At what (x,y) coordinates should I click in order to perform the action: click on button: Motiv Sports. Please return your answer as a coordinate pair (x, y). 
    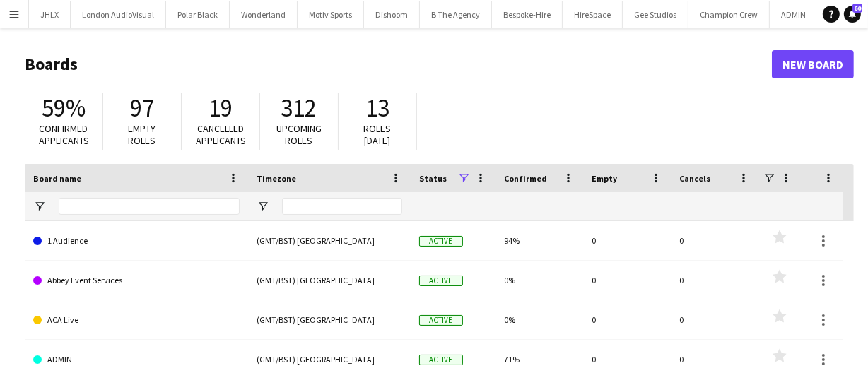
    Looking at the image, I should click on (330, 14).